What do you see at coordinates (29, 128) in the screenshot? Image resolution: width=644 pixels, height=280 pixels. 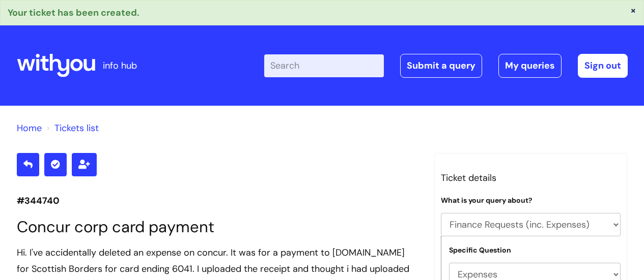 I see `li: Solution home` at bounding box center [29, 128].